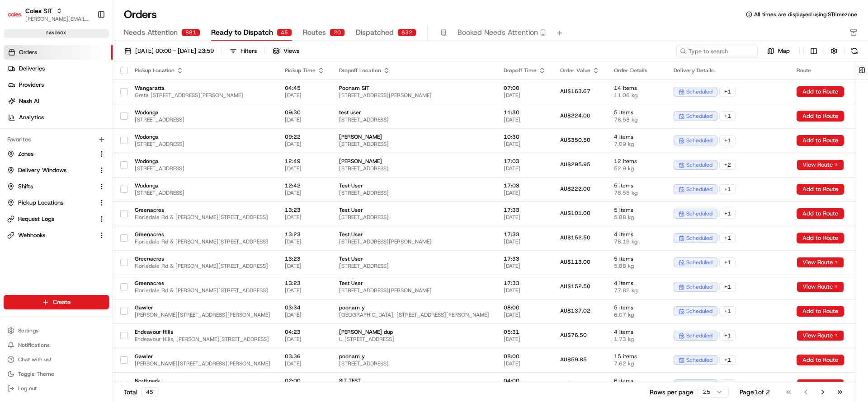 The image size is (868, 402). I want to click on div: Favorites, so click(56, 139).